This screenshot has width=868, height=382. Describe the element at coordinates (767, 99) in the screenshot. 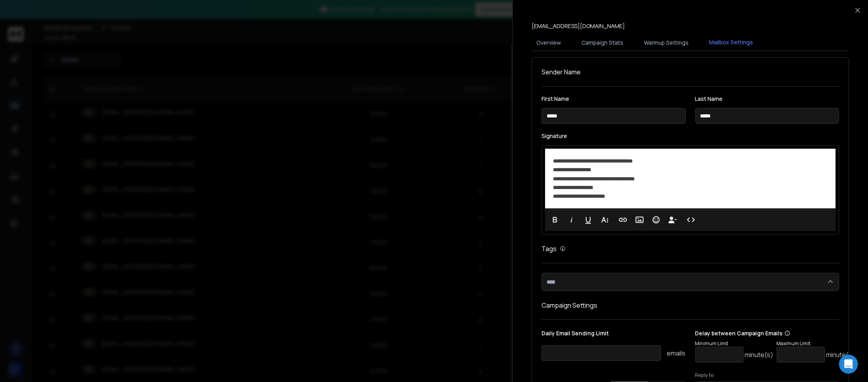

I see `label: Last Name` at that location.